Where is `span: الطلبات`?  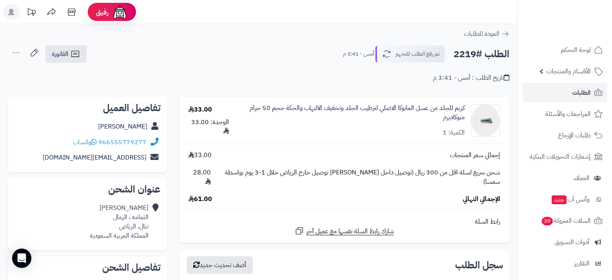
span: الطلبات is located at coordinates (581, 93).